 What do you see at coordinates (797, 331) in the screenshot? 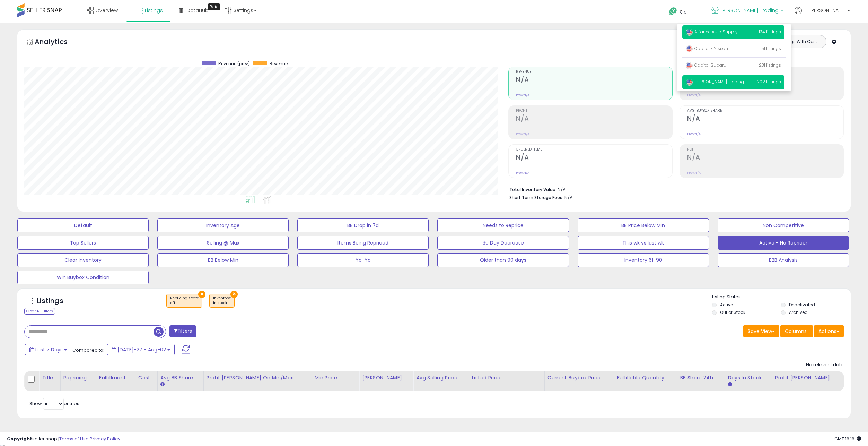
I see `button: Columns` at bounding box center [797, 331].